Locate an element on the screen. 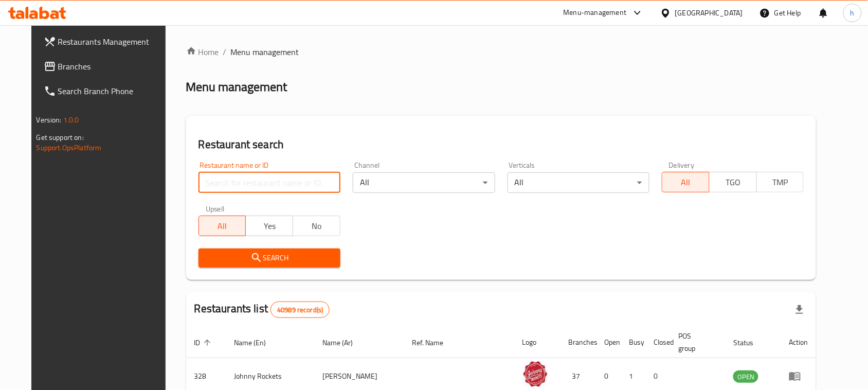 This screenshot has width=868, height=390. span: TMP is located at coordinates (780, 182).